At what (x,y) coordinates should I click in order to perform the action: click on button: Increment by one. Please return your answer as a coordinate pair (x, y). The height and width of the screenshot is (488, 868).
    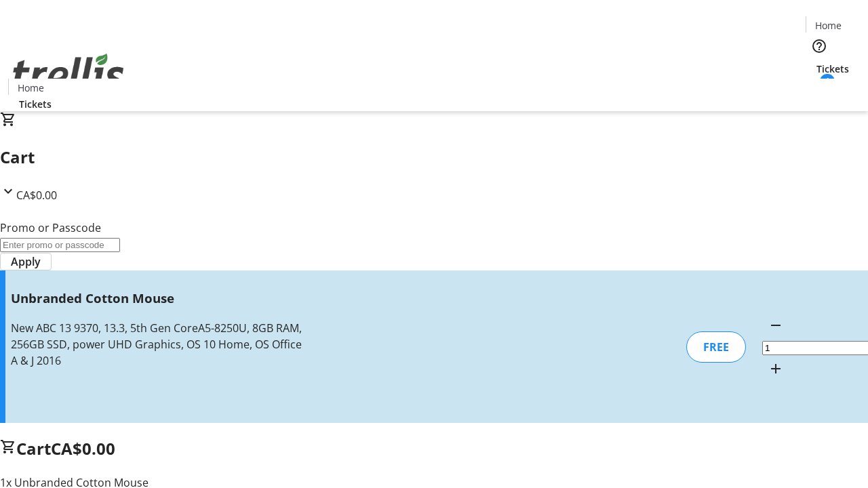
    Looking at the image, I should click on (775, 369).